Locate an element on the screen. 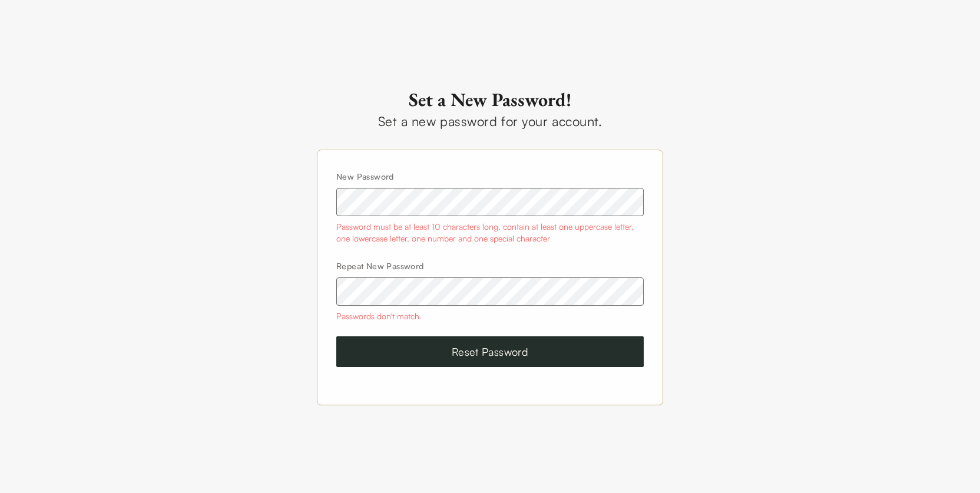 The width and height of the screenshot is (980, 493). button: Reset Password is located at coordinates (490, 352).